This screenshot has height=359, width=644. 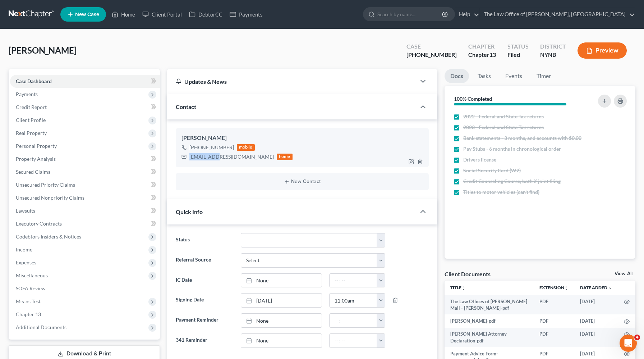 I want to click on span: Means Test, so click(x=28, y=301).